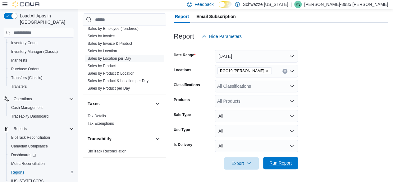 Image resolution: width=393 pixels, height=182 pixels. What do you see at coordinates (241, 163) in the screenshot?
I see `button: Export` at bounding box center [241, 163].